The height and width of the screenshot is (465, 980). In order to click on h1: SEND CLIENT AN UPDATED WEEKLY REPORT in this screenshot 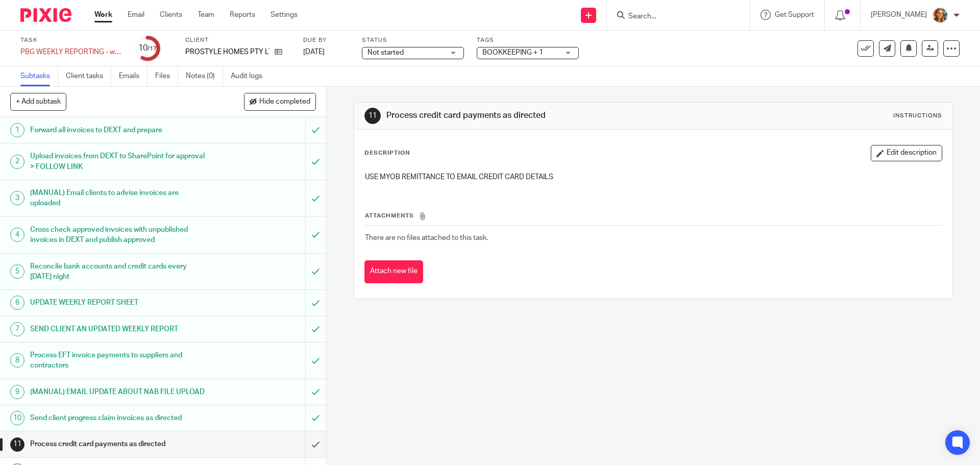, I will do `click(118, 329)`.